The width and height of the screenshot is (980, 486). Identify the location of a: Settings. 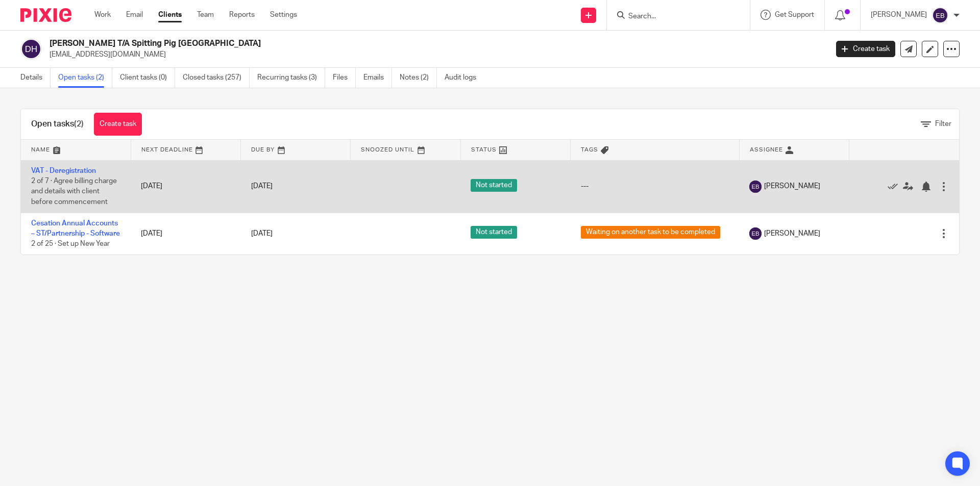
(283, 14).